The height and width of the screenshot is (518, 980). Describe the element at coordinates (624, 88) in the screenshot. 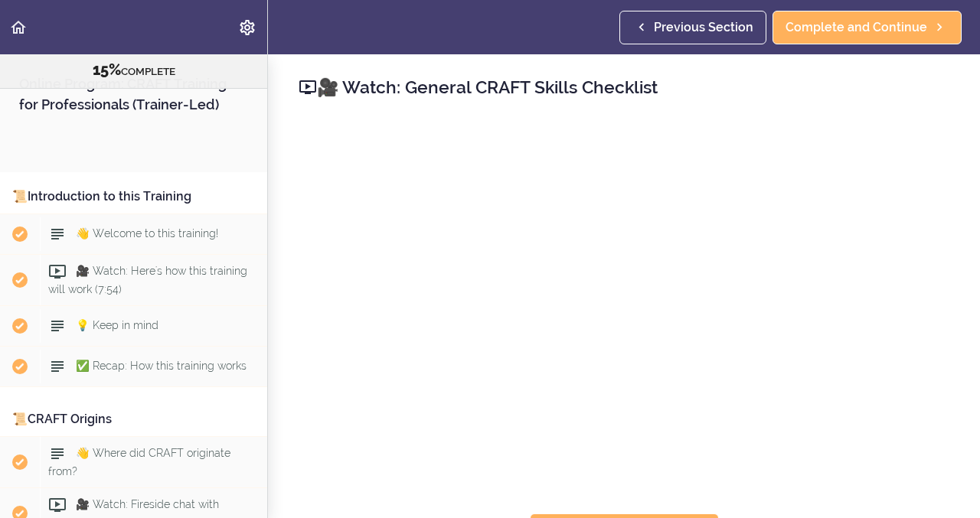

I see `h2: 🎥 Watch: General CRAFT Skills Checklist` at that location.